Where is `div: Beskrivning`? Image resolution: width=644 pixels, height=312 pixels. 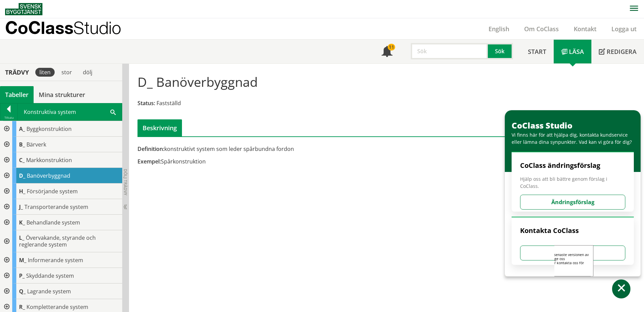 div: Beskrivning is located at coordinates (159, 128).